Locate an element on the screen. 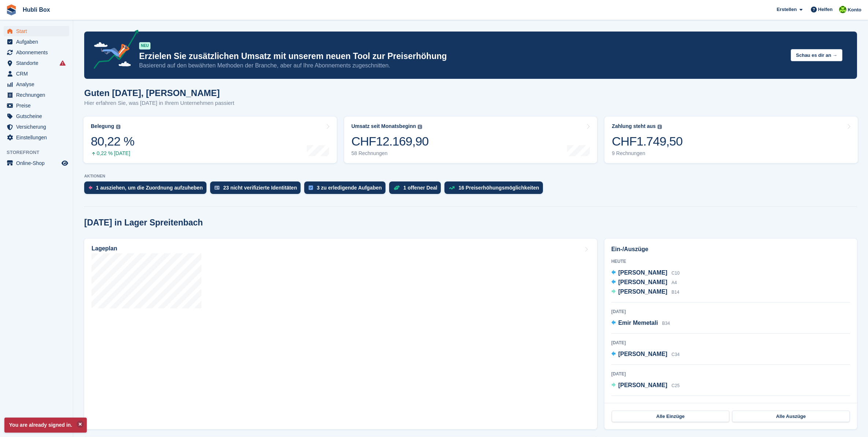 This screenshot has width=868, height=437. img: price-adjustments-announcement-icon-8257ccfd72463d97f412b2fc003d46551f7dbcb40ab6d574587a9cd5c0d94... is located at coordinates (113, 51).